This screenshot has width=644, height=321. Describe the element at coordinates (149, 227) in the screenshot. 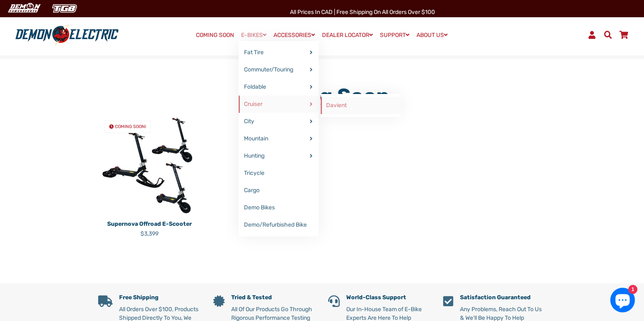

I see `a: Supernova Offroad E-Scooter $3,399` at that location.